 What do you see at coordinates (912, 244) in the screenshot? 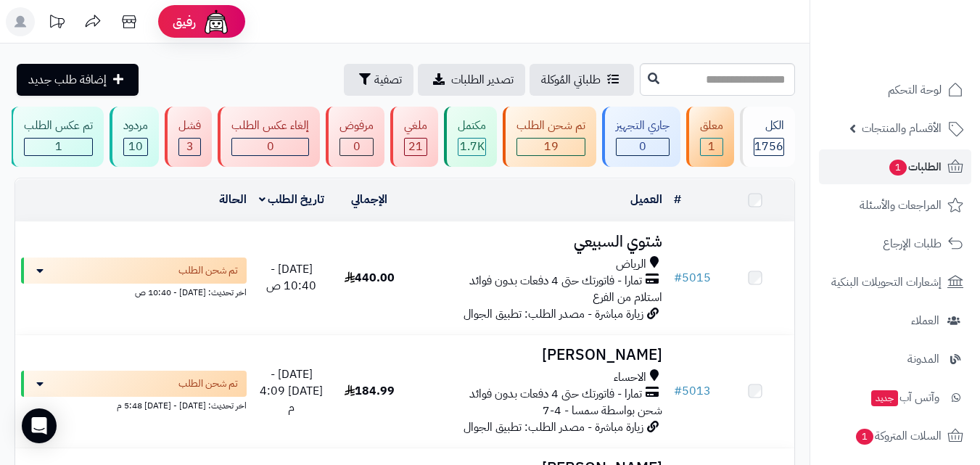
I see `span: طلبات الإرجاع` at bounding box center [912, 244].